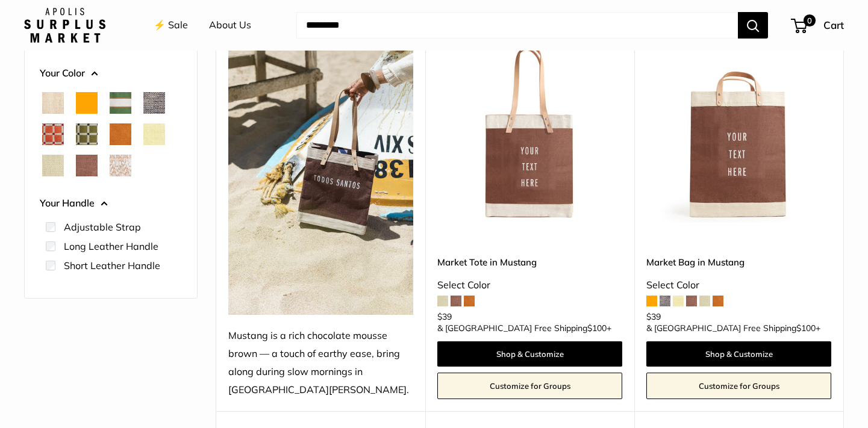  Describe the element at coordinates (529, 130) in the screenshot. I see `a: Market Tote in MustangMarket Tote in Mustang` at that location.